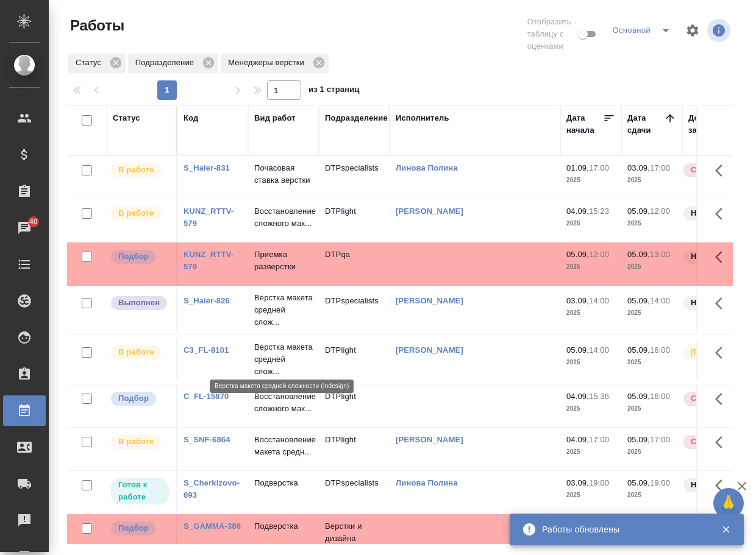 Image resolution: width=756 pixels, height=555 pixels. Describe the element at coordinates (584, 124) in the screenshot. I see `div: Дата начала` at that location.